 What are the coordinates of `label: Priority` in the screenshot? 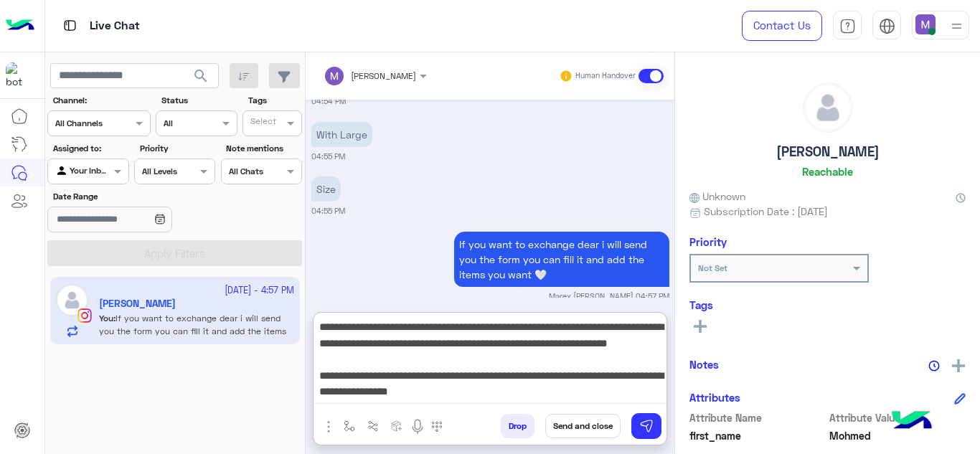 It's located at (177, 149).